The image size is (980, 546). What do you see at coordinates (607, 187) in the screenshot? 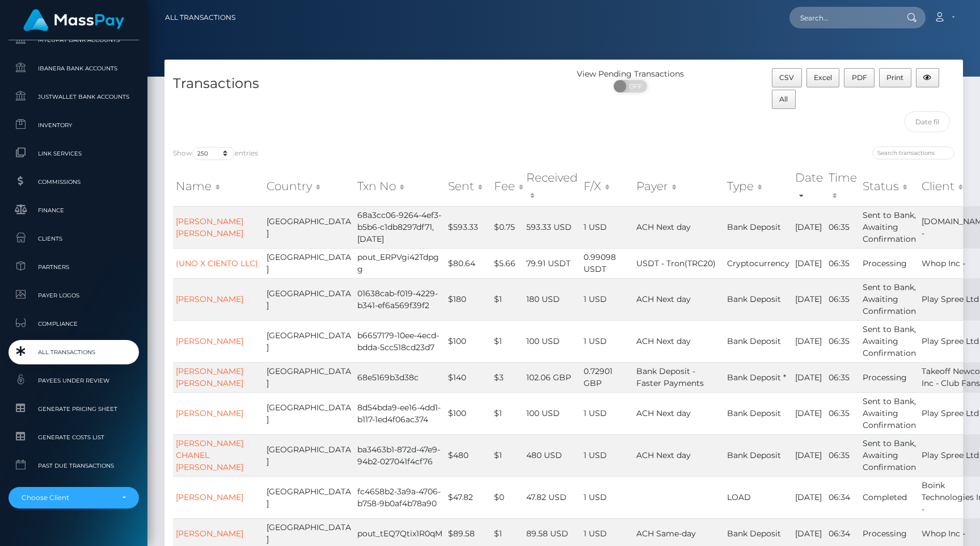
I see `th: F/X: activate to sort column ascending` at bounding box center [607, 187].